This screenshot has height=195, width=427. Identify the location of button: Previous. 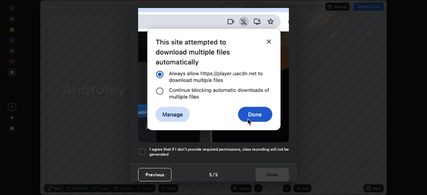
(155, 175).